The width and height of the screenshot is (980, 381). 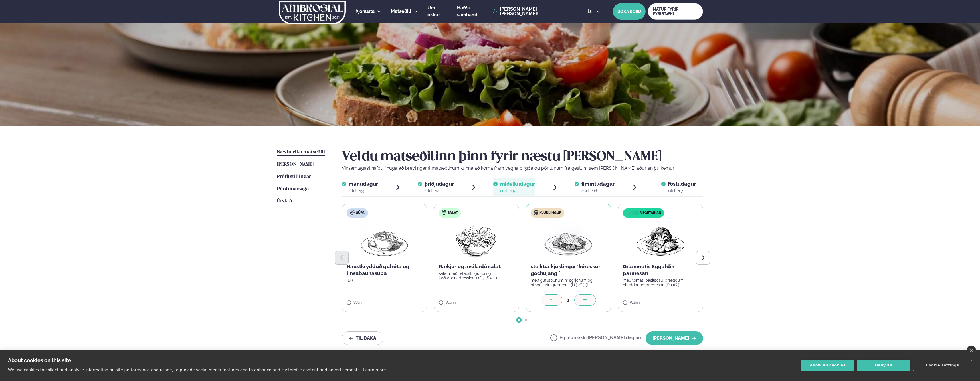 I want to click on p: Haustkrydduð gulróta og linsubaunasúpa, so click(x=384, y=270).